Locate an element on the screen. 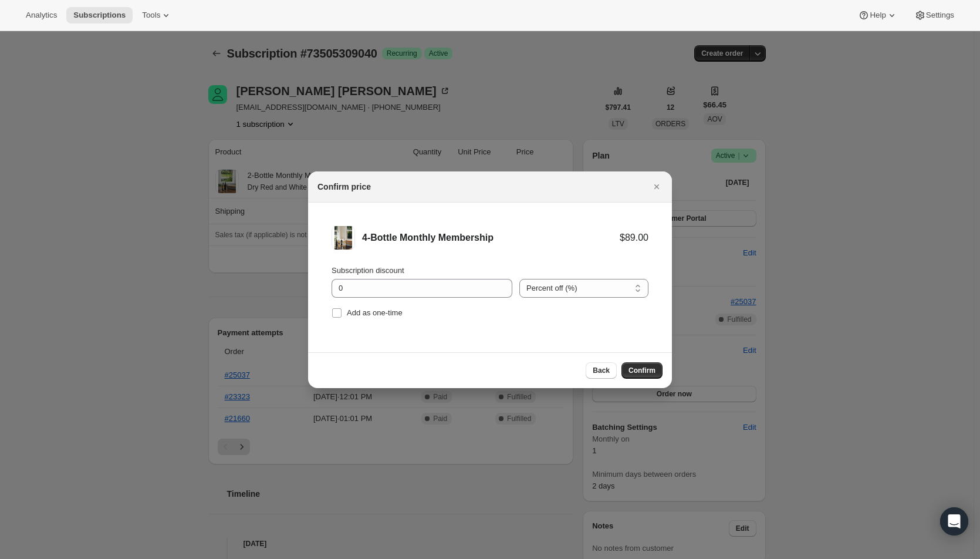 The height and width of the screenshot is (559, 980). span: Tools is located at coordinates (151, 16).